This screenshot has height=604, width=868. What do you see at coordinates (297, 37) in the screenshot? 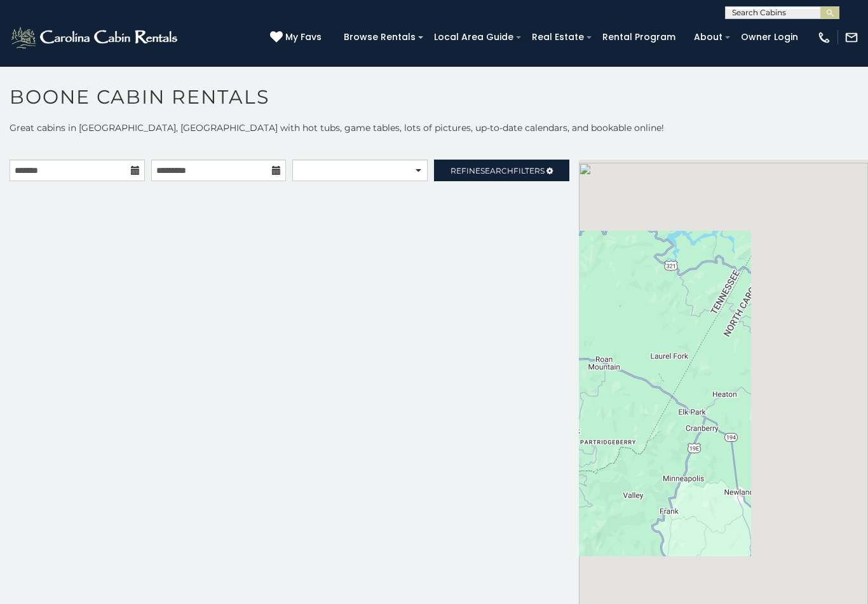
I see `a: My Favs` at bounding box center [297, 37].